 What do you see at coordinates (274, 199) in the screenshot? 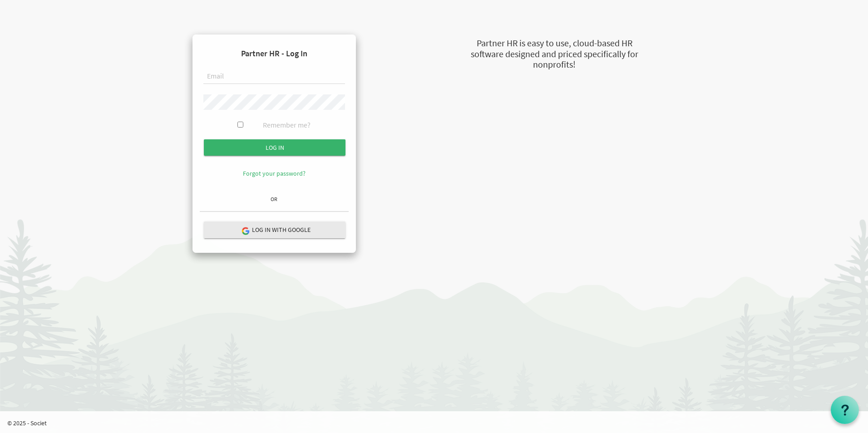
I see `h6: OR` at bounding box center [274, 199].